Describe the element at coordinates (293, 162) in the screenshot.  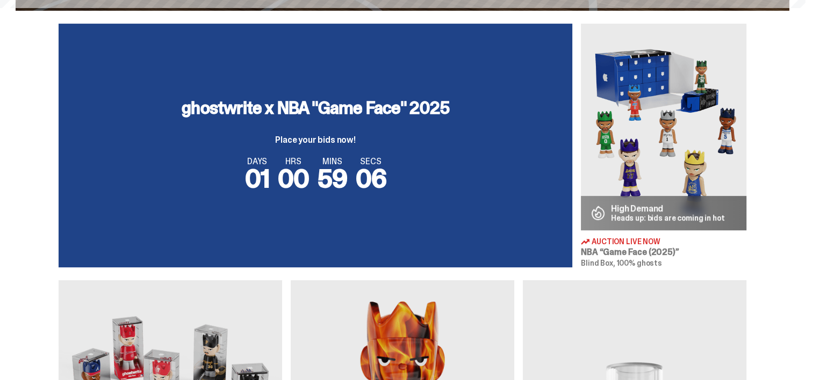
I see `span: HRS` at that location.